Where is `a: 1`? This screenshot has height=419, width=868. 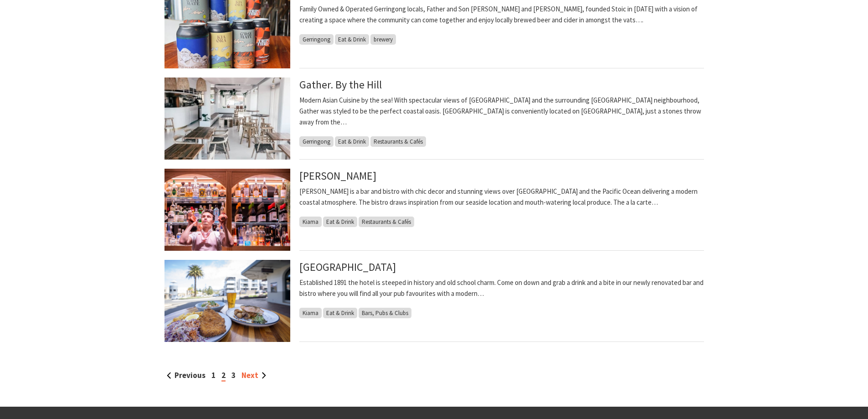 a: 1 is located at coordinates (213, 375).